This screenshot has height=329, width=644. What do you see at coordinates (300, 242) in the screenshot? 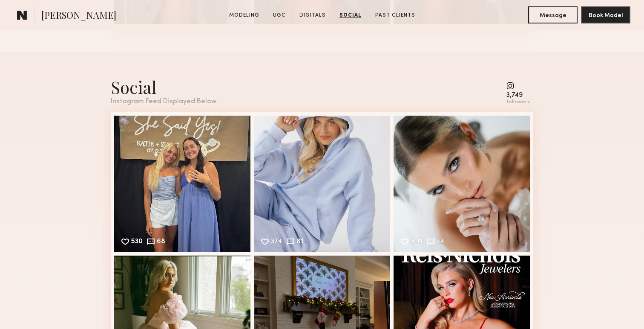
I see `div: 81` at bounding box center [300, 242].